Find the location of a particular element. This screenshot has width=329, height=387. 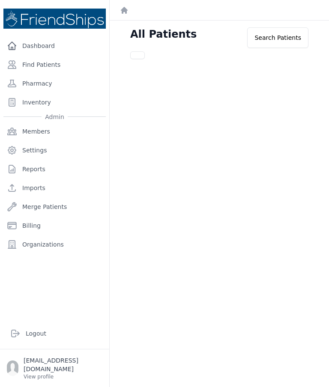

p: View profile is located at coordinates (63, 377).